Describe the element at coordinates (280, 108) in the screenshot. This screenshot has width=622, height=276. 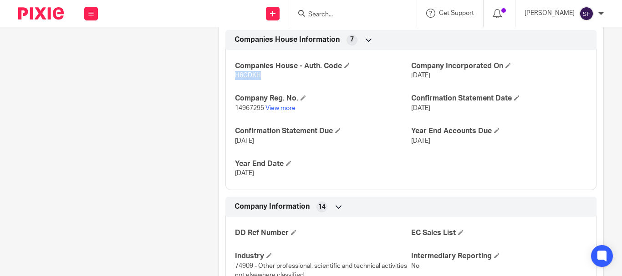
I see `a: View more` at that location.